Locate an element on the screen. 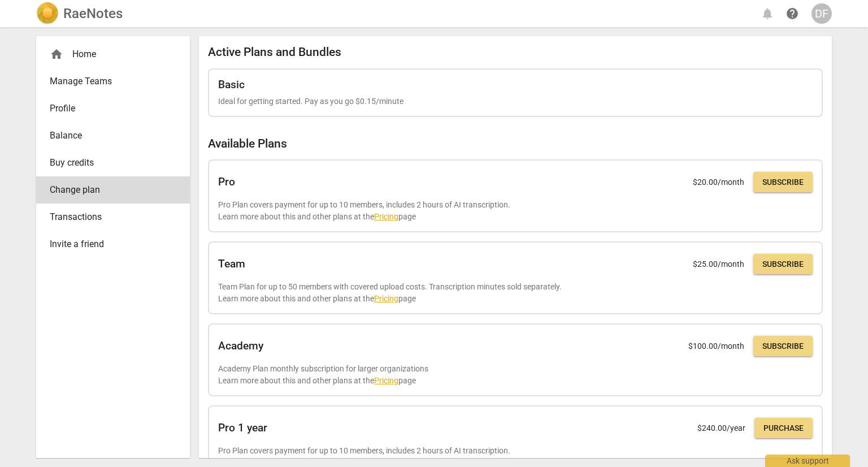 This screenshot has width=868, height=467. h2: Active Plans and Bundles is located at coordinates (515, 52).